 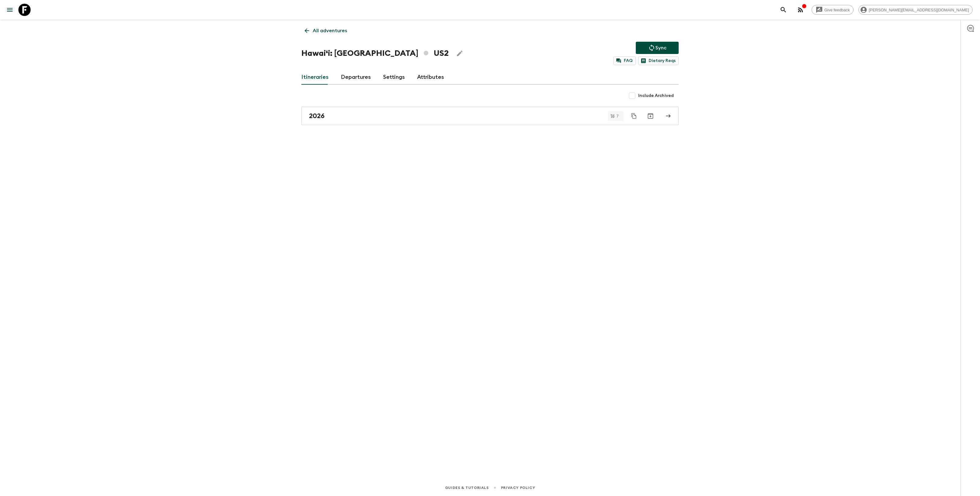 I want to click on p: Sync, so click(x=661, y=48).